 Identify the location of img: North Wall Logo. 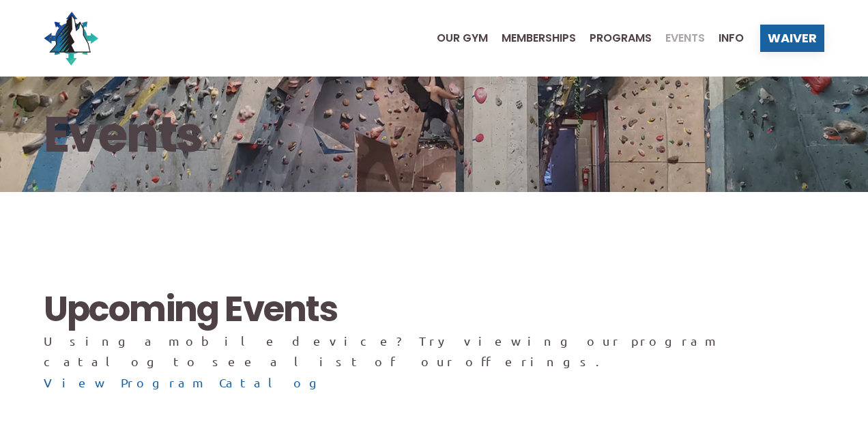
(71, 39).